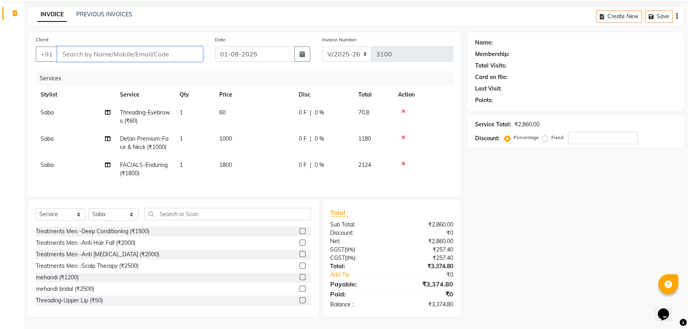 This screenshot has width=688, height=329. Describe the element at coordinates (144, 169) in the screenshot. I see `span: FACIALS-Enduring (₹1800)` at that location.